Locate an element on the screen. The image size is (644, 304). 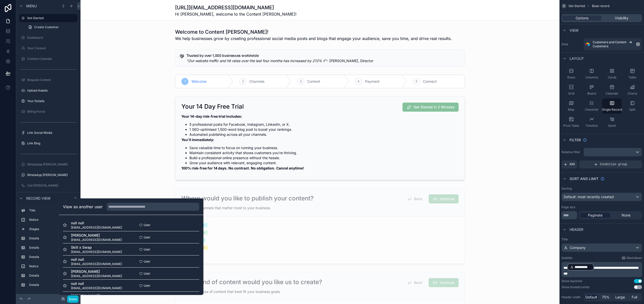
a: Dashboard is located at coordinates (48, 38).